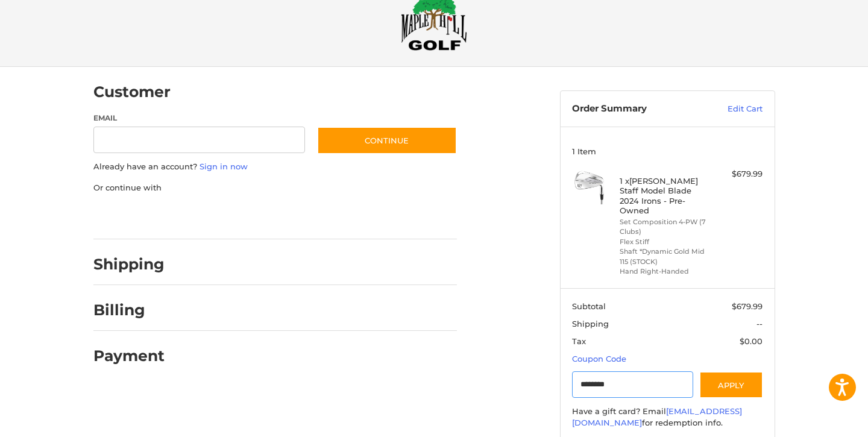 This screenshot has height=437, width=868. What do you see at coordinates (668, 152) in the screenshot?
I see `h3: 1 Item` at bounding box center [668, 152].